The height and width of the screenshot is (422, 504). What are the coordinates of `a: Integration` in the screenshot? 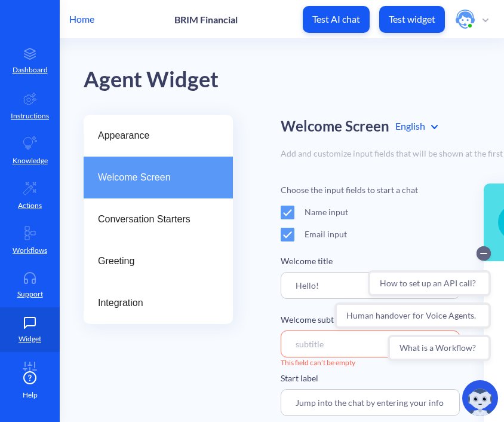 It's located at (158, 303).